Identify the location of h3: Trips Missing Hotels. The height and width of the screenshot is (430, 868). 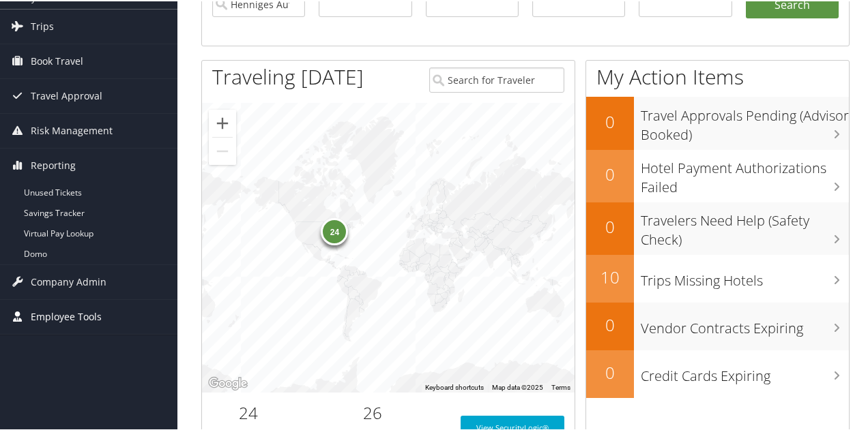
(744, 277).